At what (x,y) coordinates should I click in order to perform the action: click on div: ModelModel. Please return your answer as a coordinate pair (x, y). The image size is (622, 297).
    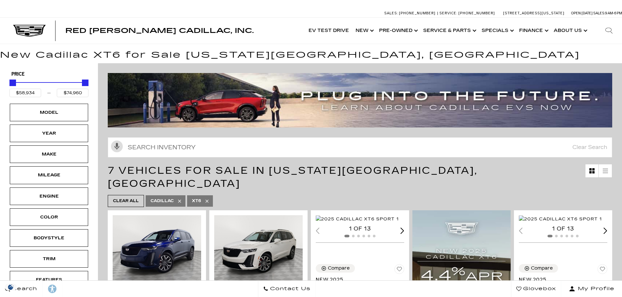
    Looking at the image, I should click on (49, 113).